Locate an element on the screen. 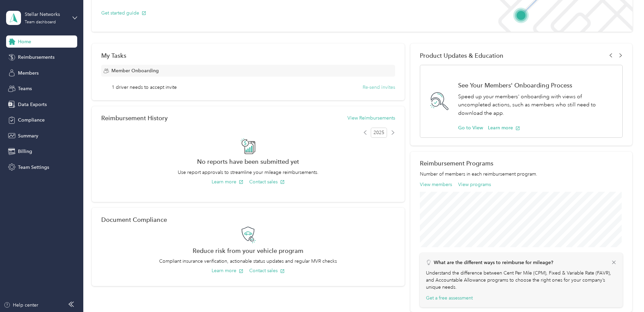  p: Compliant insurance verification, actionable status updates and regular MVR checks is located at coordinates (248, 261).